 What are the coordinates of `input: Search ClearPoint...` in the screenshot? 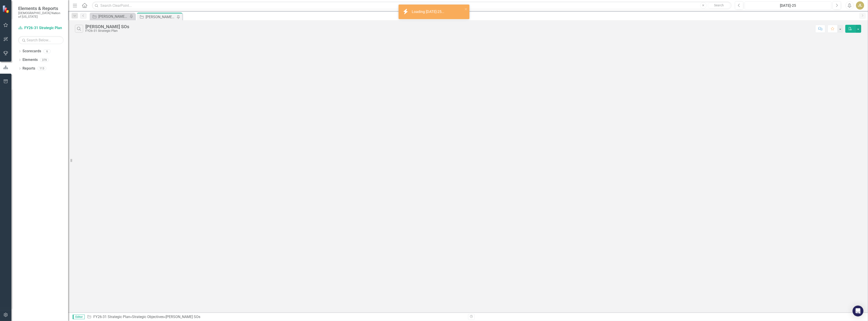 It's located at (412, 5).